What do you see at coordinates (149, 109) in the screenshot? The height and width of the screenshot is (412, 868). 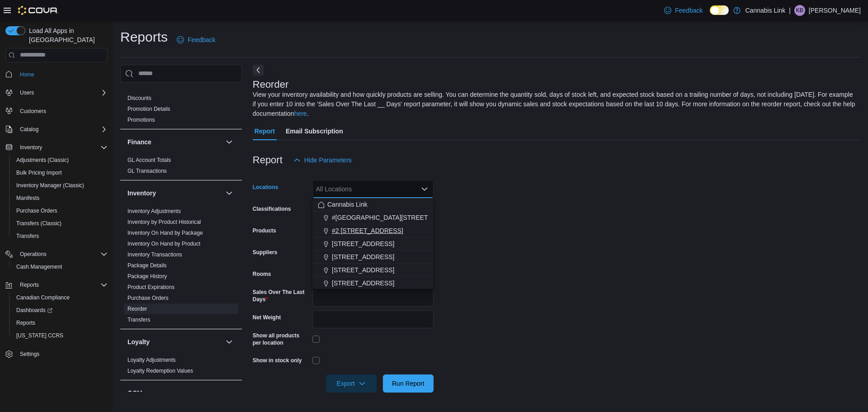 I see `a: Promotion Details` at bounding box center [149, 109].